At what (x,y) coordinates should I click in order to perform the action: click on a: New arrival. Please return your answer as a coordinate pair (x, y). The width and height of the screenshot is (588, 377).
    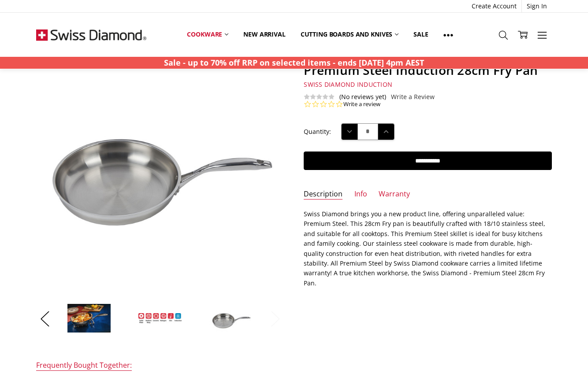
    Looking at the image, I should click on (264, 34).